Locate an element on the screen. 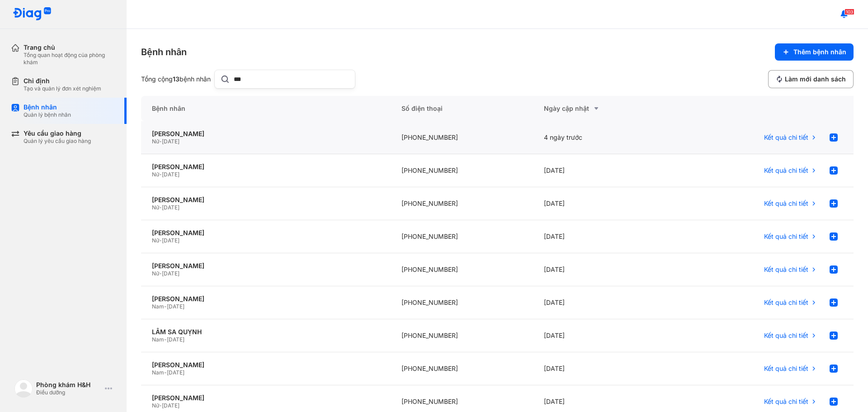 Image resolution: width=868 pixels, height=412 pixels. div: Yêu cầu giao hàng is located at coordinates (57, 134).